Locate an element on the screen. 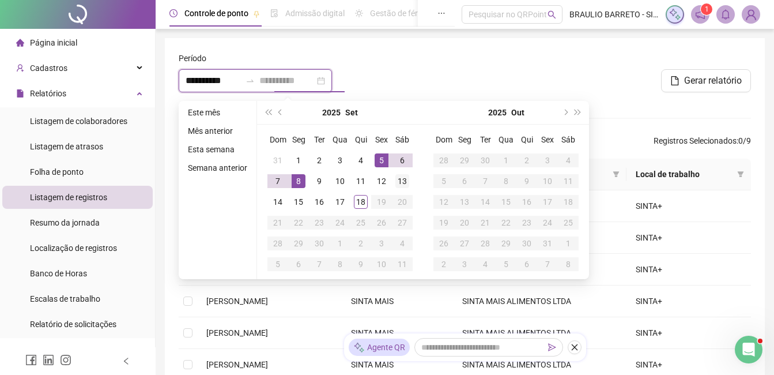 This screenshot has width=774, height=375. td: 2025-10-22 is located at coordinates (506, 223).